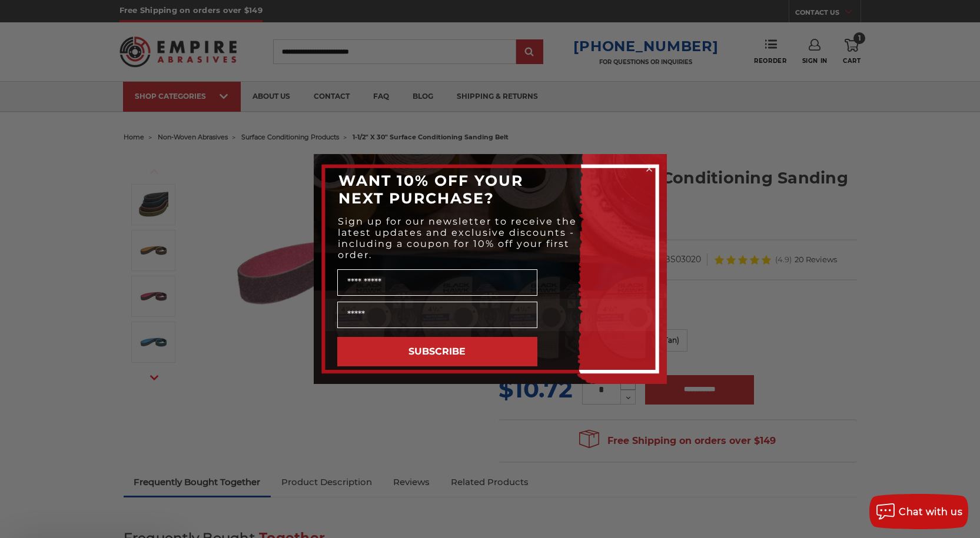 The image size is (980, 538). What do you see at coordinates (919, 512) in the screenshot?
I see `button: Chat with us` at bounding box center [919, 512].